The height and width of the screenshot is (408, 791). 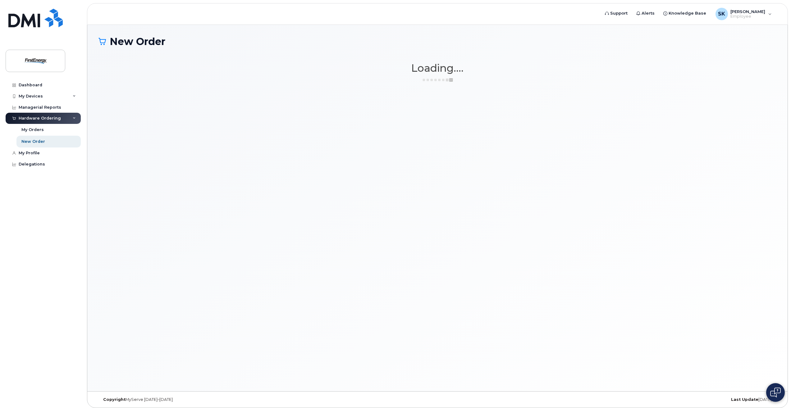 What do you see at coordinates (437, 41) in the screenshot?
I see `h1: New Order` at bounding box center [437, 41].